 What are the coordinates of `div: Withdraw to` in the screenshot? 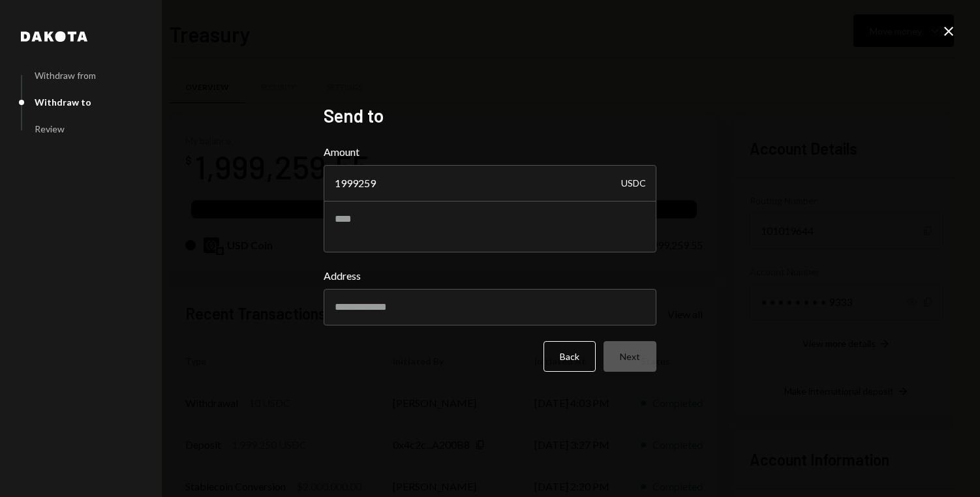 It's located at (63, 101).